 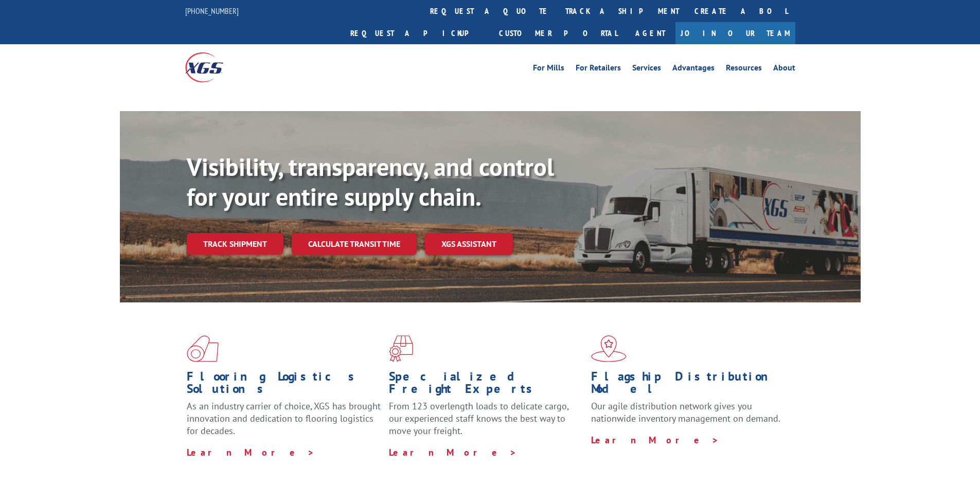 What do you see at coordinates (784, 69) in the screenshot?
I see `a: About` at bounding box center [784, 69].